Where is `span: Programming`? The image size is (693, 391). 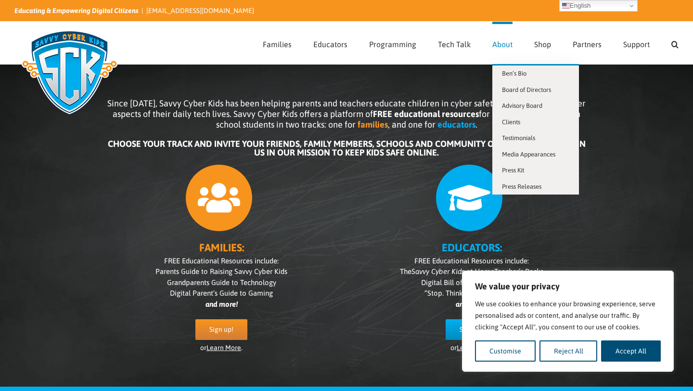
span: Programming is located at coordinates (393, 44).